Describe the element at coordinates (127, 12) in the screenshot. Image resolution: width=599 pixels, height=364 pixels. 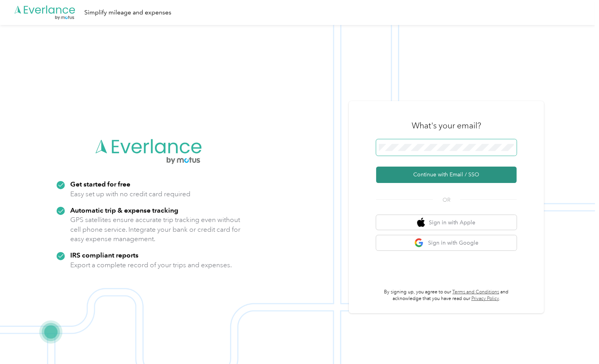
I see `div: Simplify mileage and expenses` at that location.